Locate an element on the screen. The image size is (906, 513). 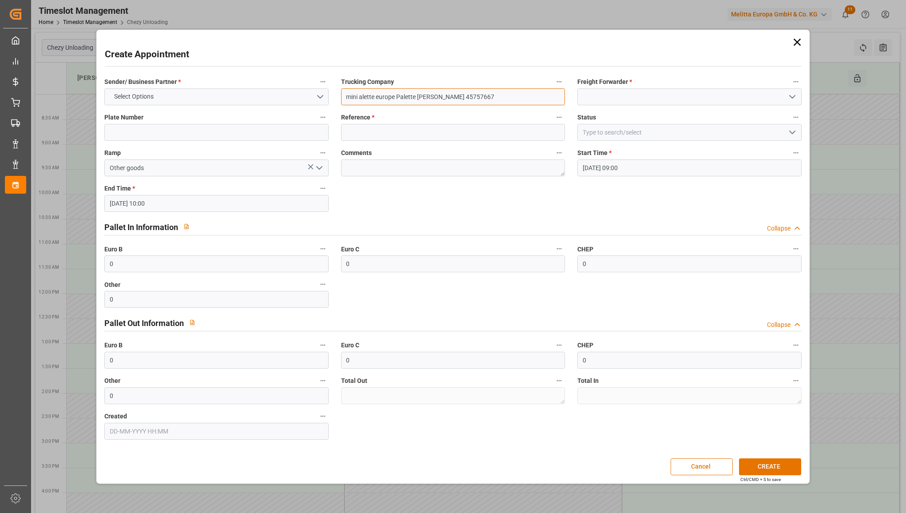
span: Sender/ Business Partner is located at coordinates (143, 82).